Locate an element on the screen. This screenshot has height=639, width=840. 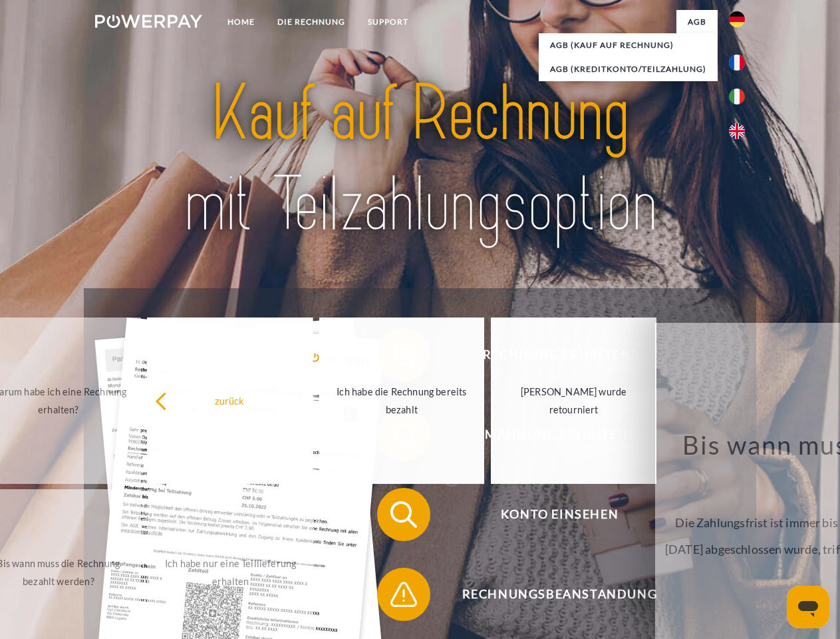
span: Rechnungsbeanstandung is located at coordinates (560, 594).